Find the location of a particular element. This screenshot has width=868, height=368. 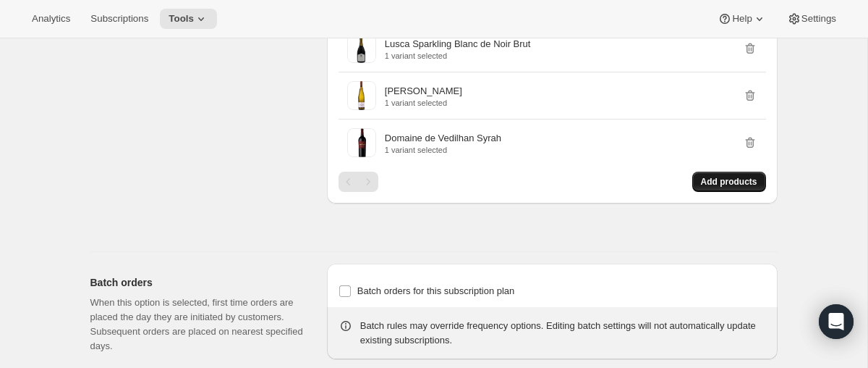

button: Settings is located at coordinates (811, 19).